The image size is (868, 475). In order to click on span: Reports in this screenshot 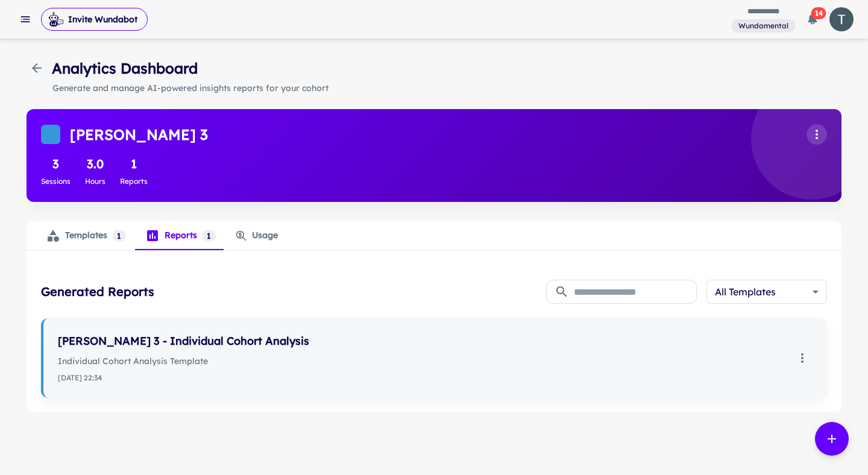, I will do `click(134, 181)`.